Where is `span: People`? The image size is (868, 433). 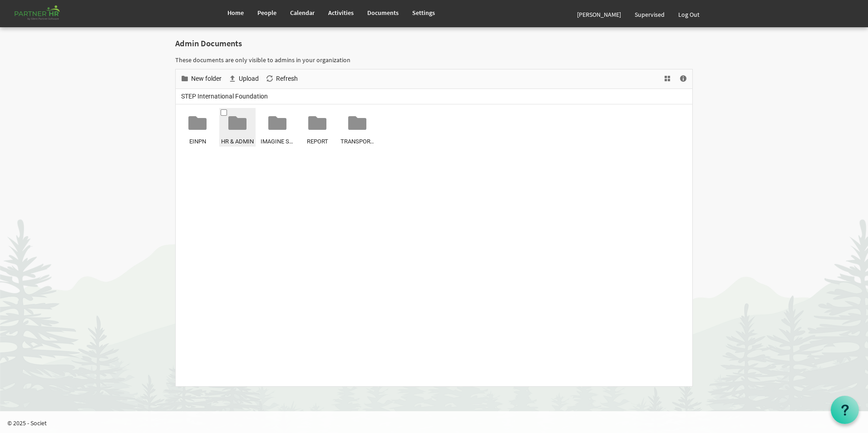
span: People is located at coordinates (267, 13).